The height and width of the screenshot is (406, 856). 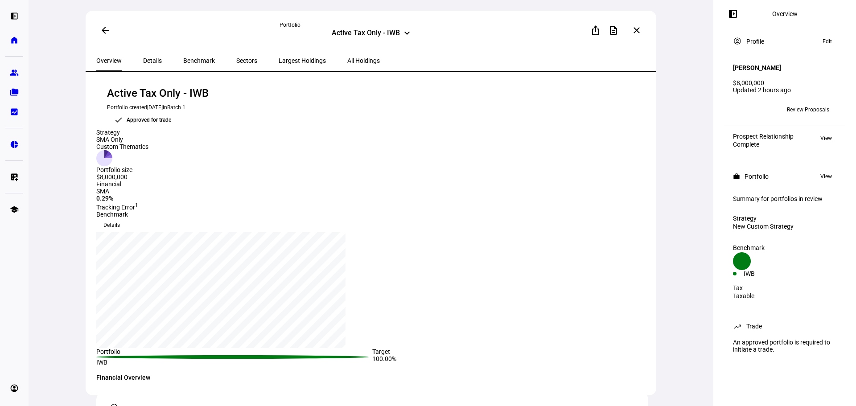 I want to click on mat-icon: description, so click(x=613, y=30).